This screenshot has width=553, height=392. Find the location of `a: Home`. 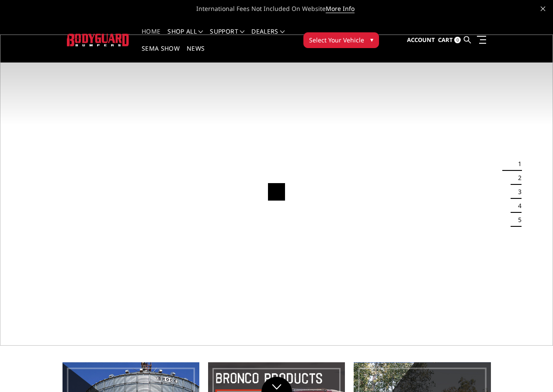

a: Home is located at coordinates (151, 36).